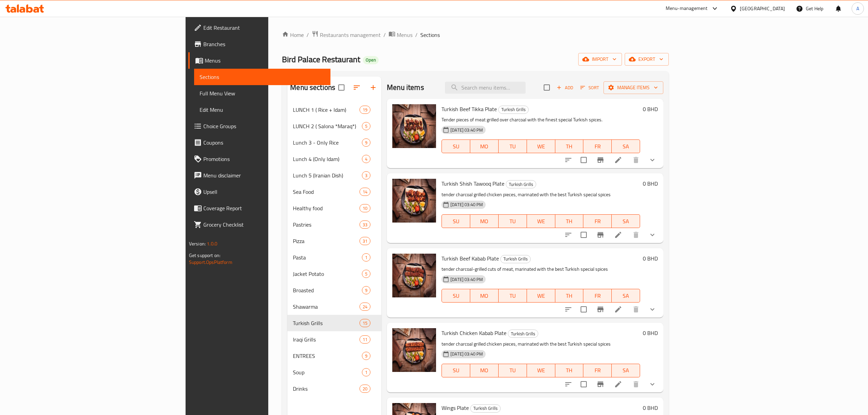  What do you see at coordinates (334, 274) in the screenshot?
I see `div: Jacket Potato5` at bounding box center [334, 274].